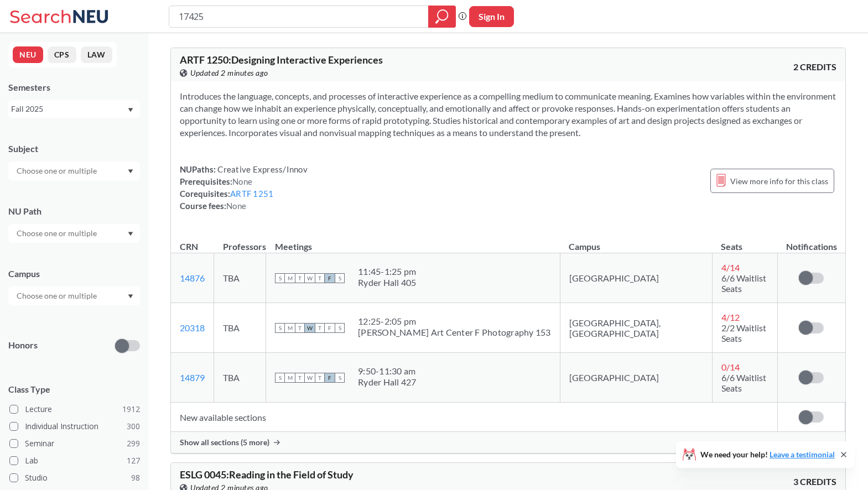  I want to click on div: Fall 2025Dropdown arrow, so click(75, 109).